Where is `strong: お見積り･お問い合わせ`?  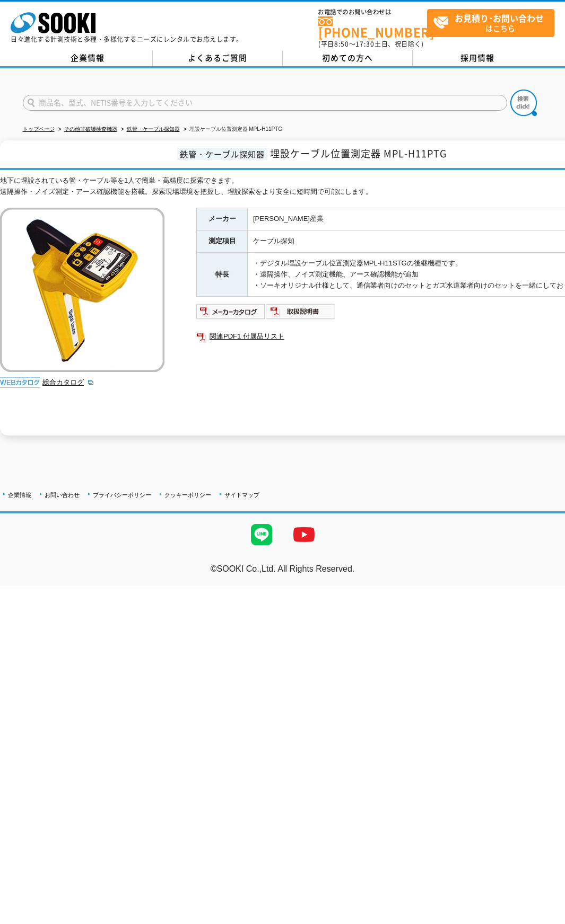
strong: お見積り･お問い合わせ is located at coordinates (499, 18).